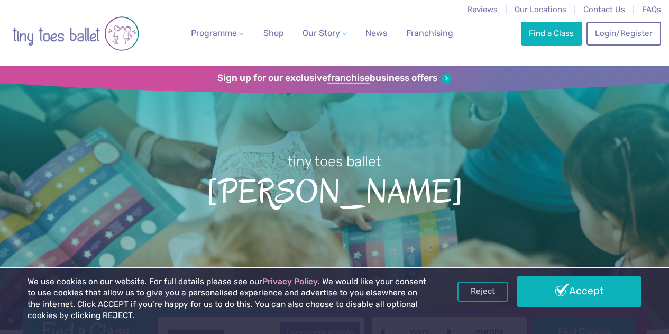 The width and height of the screenshot is (669, 334). I want to click on a: Our Story, so click(325, 33).